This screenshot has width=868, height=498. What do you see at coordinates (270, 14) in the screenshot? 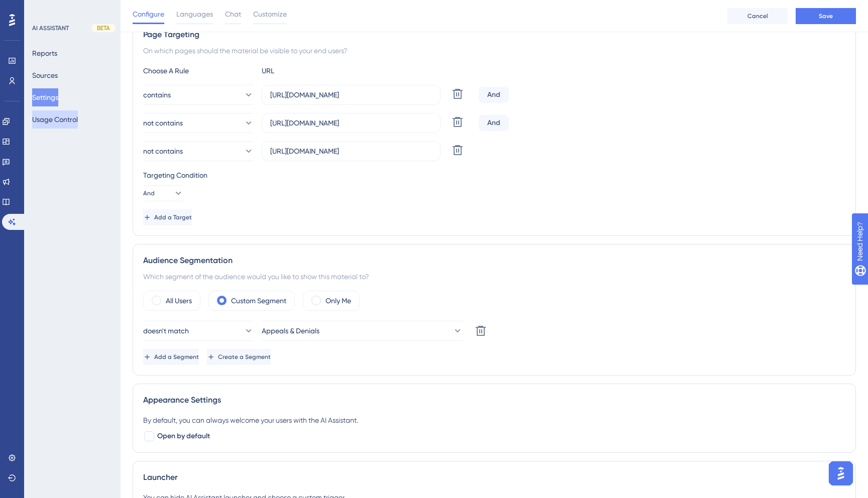
I see `span: Customize` at bounding box center [270, 14].